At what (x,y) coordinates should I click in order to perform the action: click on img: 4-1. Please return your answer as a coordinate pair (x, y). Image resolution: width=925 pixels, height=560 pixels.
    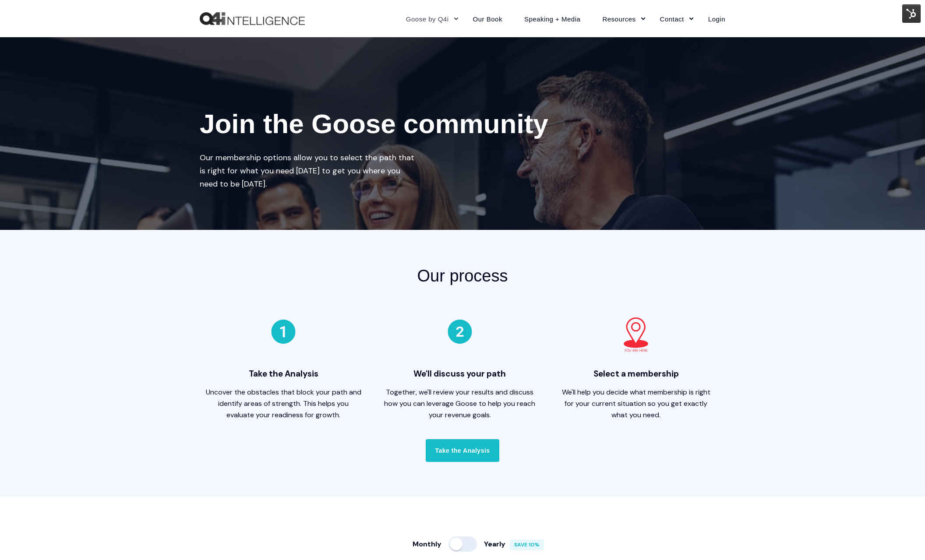
    Looking at the image, I should click on (284, 331).